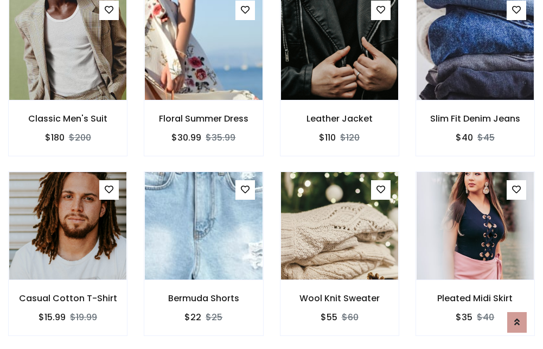 The height and width of the screenshot is (349, 543). What do you see at coordinates (328, 317) in the screenshot?
I see `h6: $55` at bounding box center [328, 317].